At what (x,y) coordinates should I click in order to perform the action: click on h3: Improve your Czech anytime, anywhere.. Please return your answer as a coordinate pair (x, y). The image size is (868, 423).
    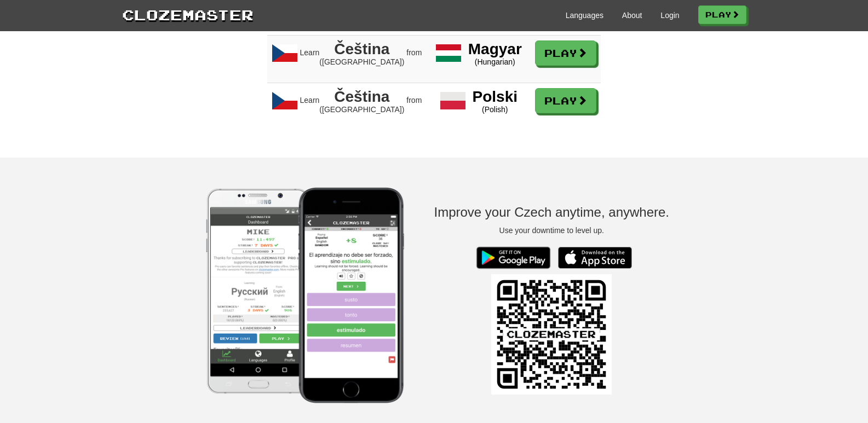
    Looking at the image, I should click on (552, 212).